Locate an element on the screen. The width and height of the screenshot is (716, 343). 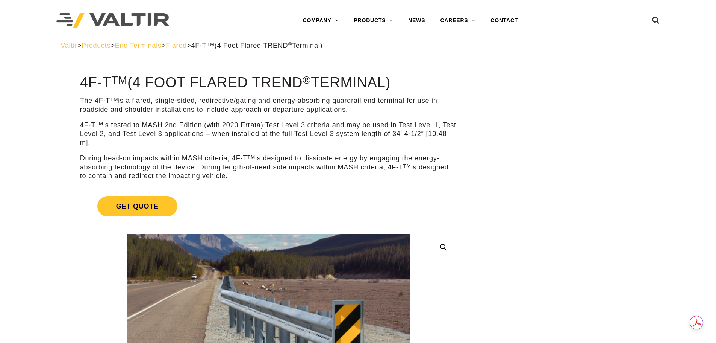
a: Get Quote is located at coordinates (268, 206).